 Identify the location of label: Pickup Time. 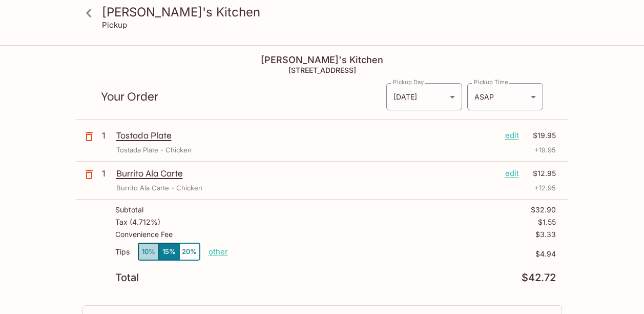
(491, 82).